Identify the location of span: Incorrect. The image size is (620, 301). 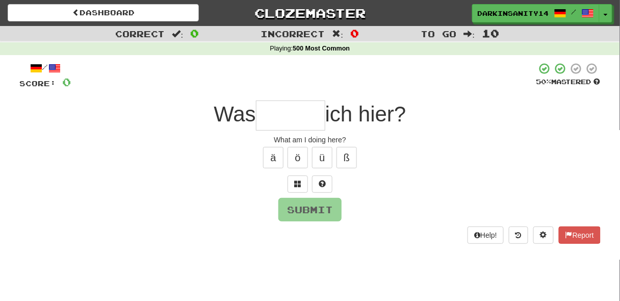
(293, 34).